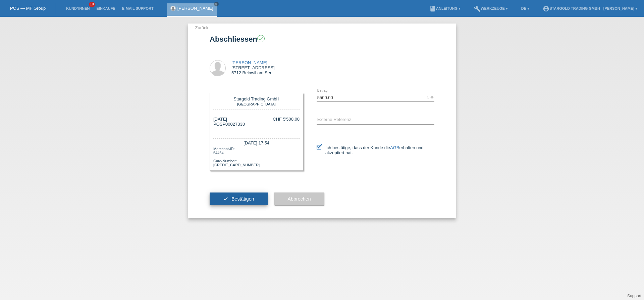 The height and width of the screenshot is (300, 644). What do you see at coordinates (243, 198) in the screenshot?
I see `span: Bestätigen` at bounding box center [243, 198].